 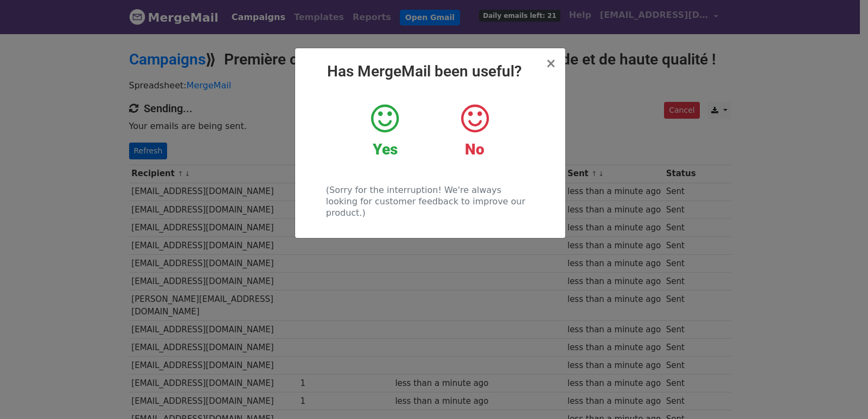 I want to click on div: Chat Widget, so click(x=841, y=393).